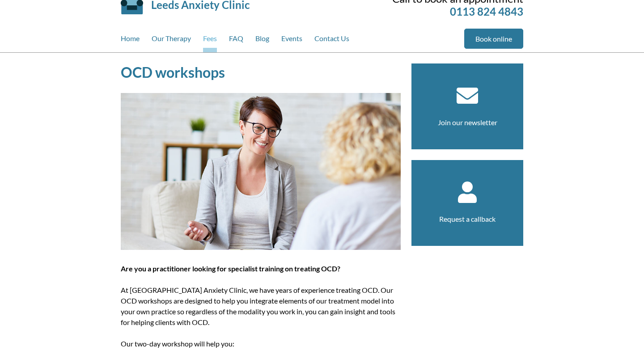 This screenshot has height=363, width=644. What do you see at coordinates (486, 11) in the screenshot?
I see `a: 0113 824 4843` at bounding box center [486, 11].